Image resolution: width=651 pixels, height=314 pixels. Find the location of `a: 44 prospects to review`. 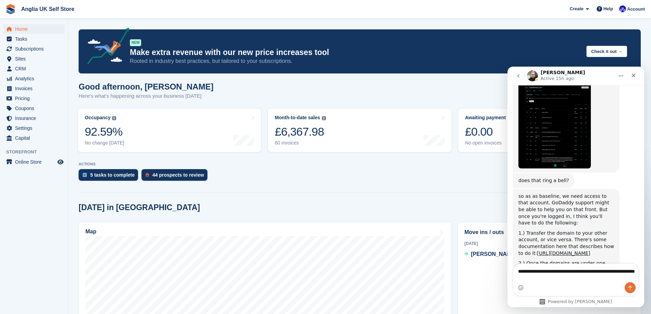

a: 44 prospects to review is located at coordinates (176, 177).